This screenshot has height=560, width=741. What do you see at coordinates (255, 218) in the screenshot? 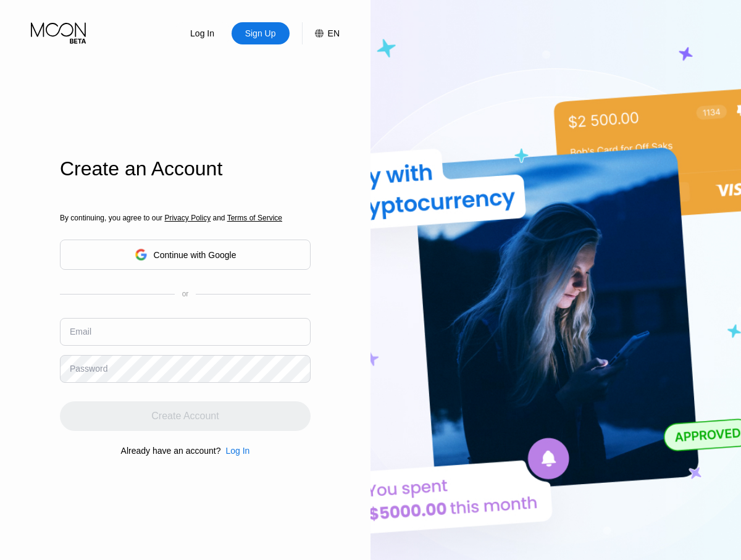
I see `span: Terms of Service` at bounding box center [255, 218].